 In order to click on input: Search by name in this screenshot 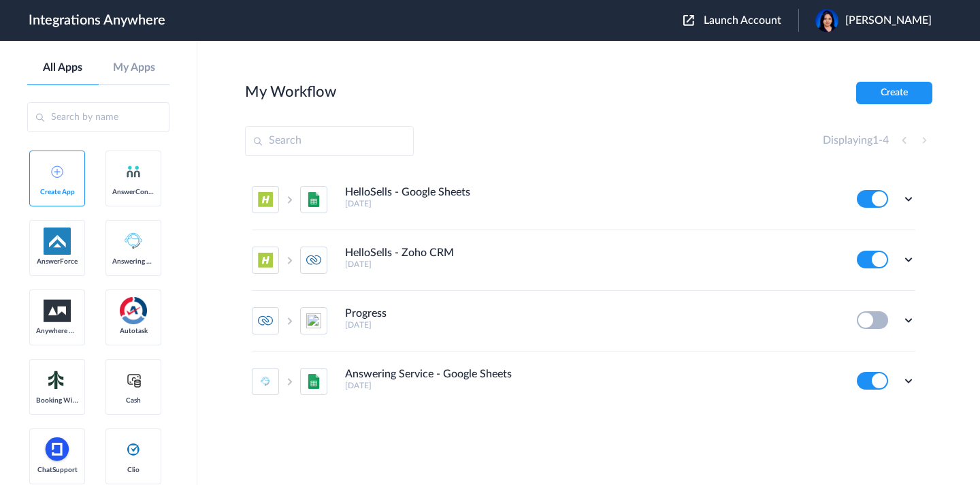, I will do `click(98, 117)`.